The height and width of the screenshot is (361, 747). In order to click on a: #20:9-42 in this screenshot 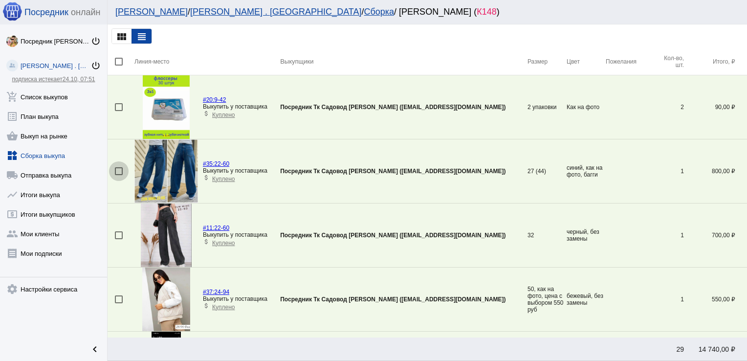, I will do `click(214, 100)`.